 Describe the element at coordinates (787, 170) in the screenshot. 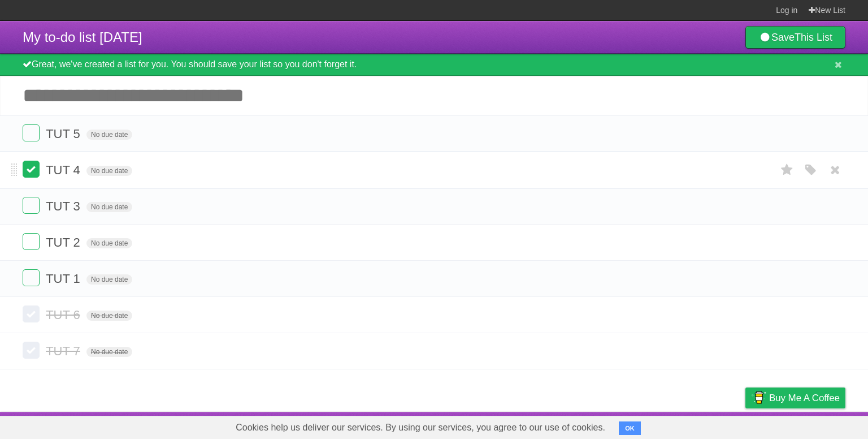

I see `label: Star task` at that location.